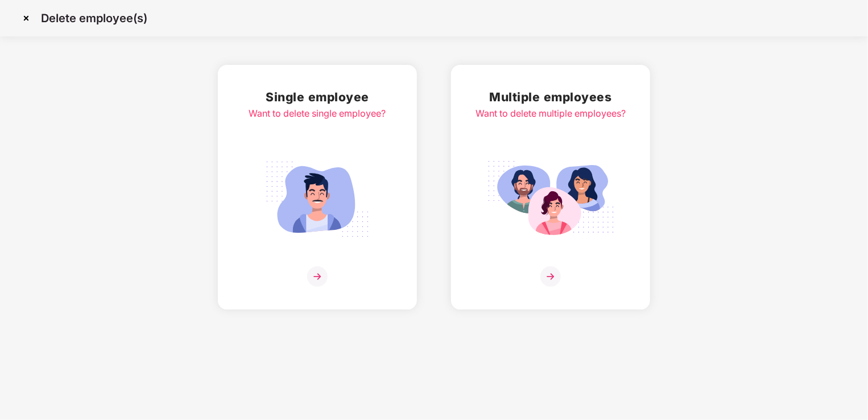 The height and width of the screenshot is (420, 868). Describe the element at coordinates (317, 199) in the screenshot. I see `img: svg+xml;base64,PHN2ZyB4bWxucz0iaHR0cDovL3d3dy53My5vcmcvMjAwMC9zdmciIGlkPSJTaW5nbGVfZW1wbG95ZWUiIH...` at that location.